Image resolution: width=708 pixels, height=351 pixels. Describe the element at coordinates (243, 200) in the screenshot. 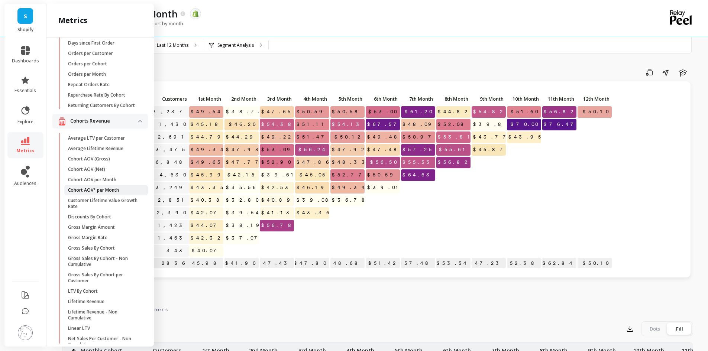

I see `span: $32.80` at that location.